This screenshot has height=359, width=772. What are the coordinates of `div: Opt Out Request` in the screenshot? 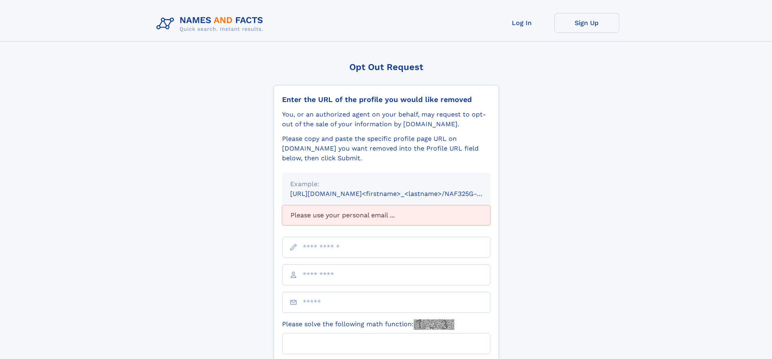 It's located at (386, 67).